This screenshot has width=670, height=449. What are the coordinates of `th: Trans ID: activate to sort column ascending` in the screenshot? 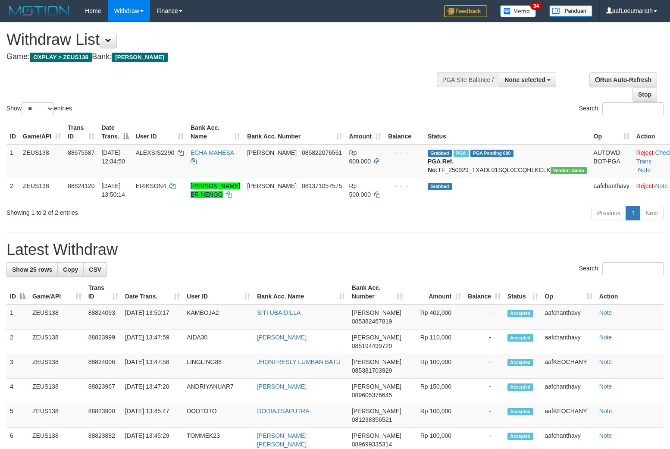 It's located at (81, 132).